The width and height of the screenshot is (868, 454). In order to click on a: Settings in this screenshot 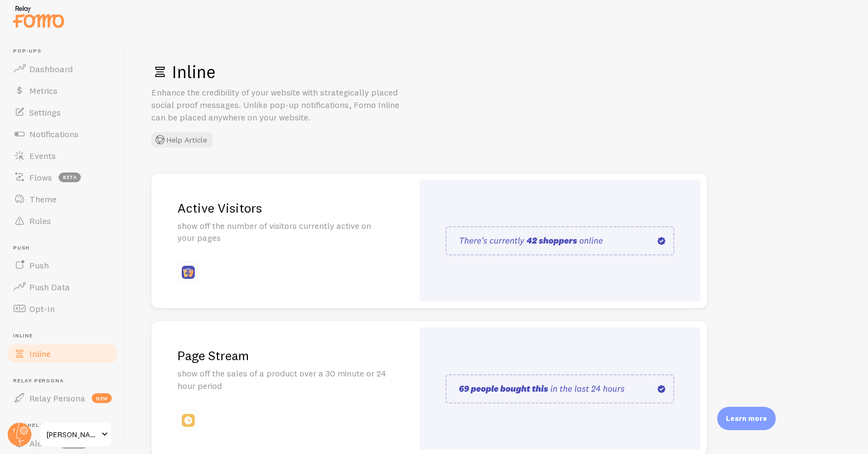, I will do `click(63, 112)`.